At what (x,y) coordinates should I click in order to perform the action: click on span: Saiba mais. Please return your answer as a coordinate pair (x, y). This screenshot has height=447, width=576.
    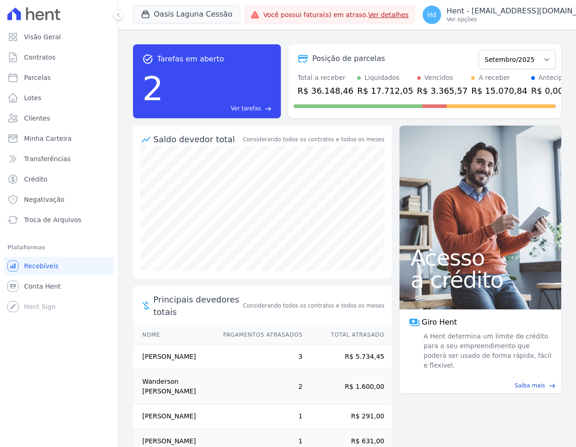
    Looking at the image, I should click on (530, 386).